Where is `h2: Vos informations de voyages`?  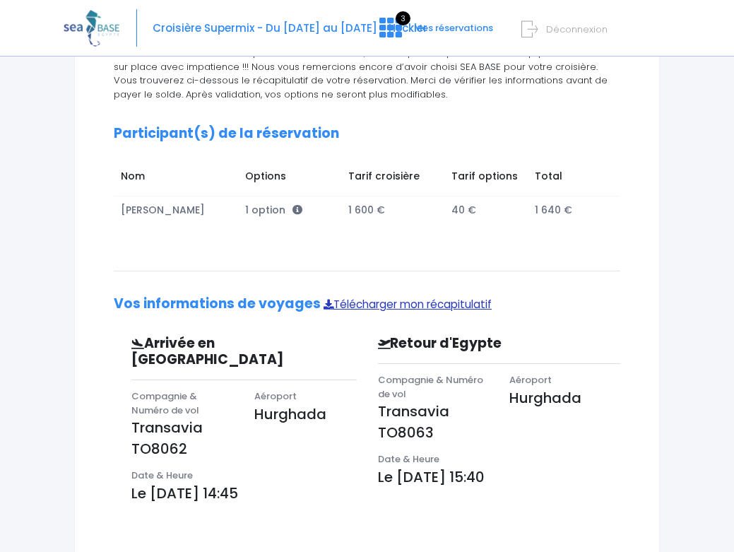
h2: Vos informations de voyages is located at coordinates (367, 304).